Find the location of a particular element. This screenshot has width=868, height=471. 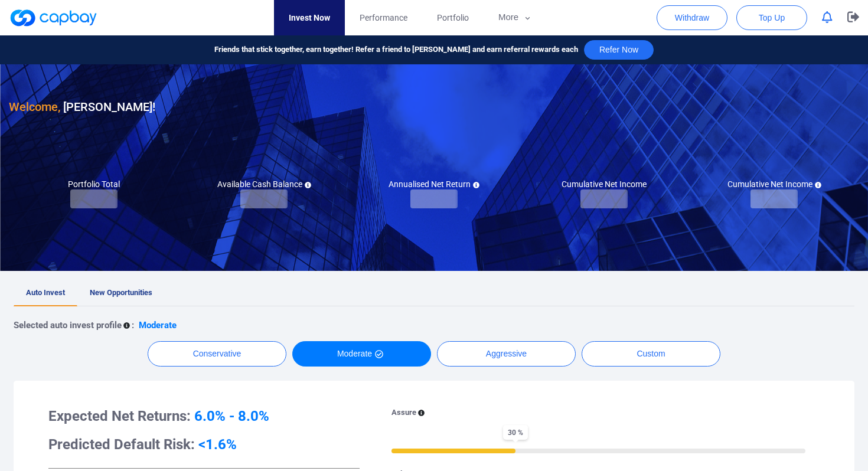

h5: Annualised Net Return is located at coordinates (434, 184).